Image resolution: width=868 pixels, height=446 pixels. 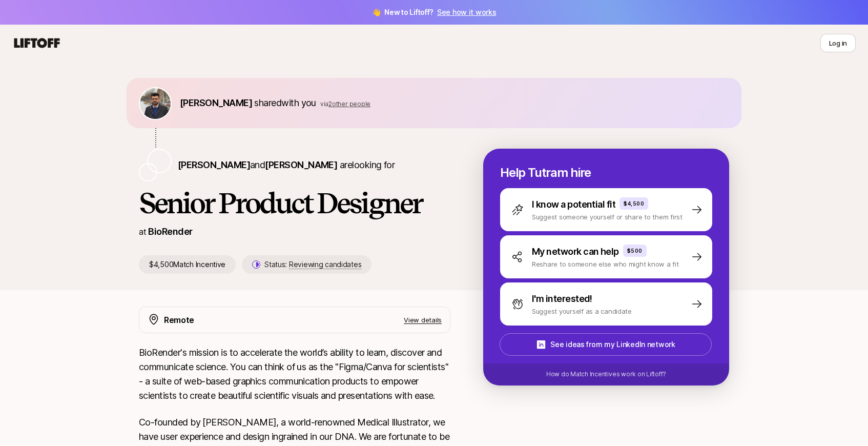 I want to click on p: $500, so click(x=635, y=251).